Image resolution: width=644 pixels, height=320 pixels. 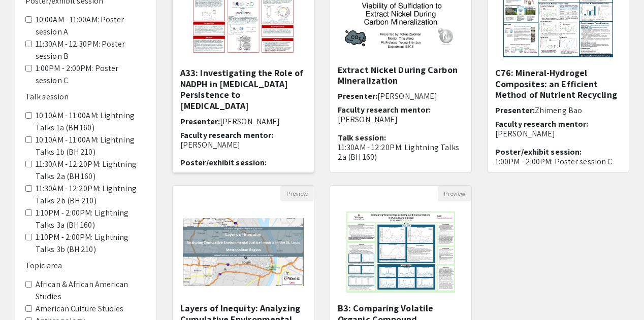 What do you see at coordinates (91, 195) in the screenshot?
I see `label: 11:30AM - 12:20PM: Lightning Talks 2b (BH 210)` at bounding box center [91, 195].